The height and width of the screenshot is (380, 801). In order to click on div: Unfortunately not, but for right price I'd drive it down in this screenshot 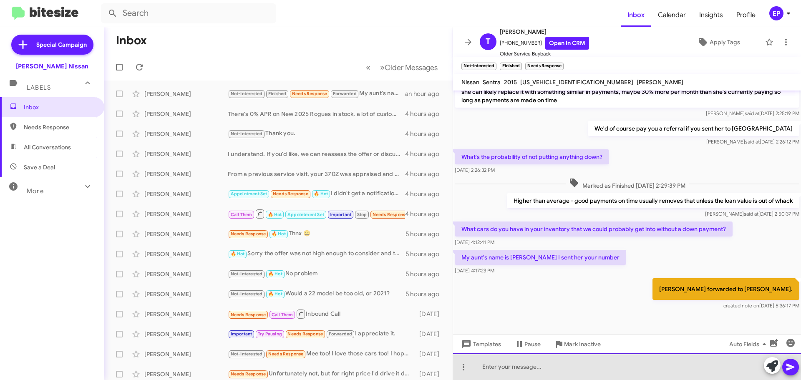, I will do `click(321, 374)`.